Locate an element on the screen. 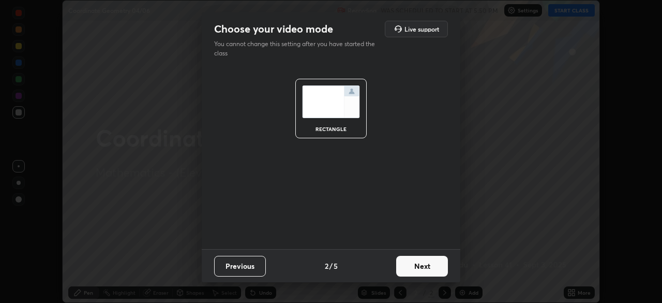 This screenshot has height=303, width=662. h4: 2 is located at coordinates (326, 265).